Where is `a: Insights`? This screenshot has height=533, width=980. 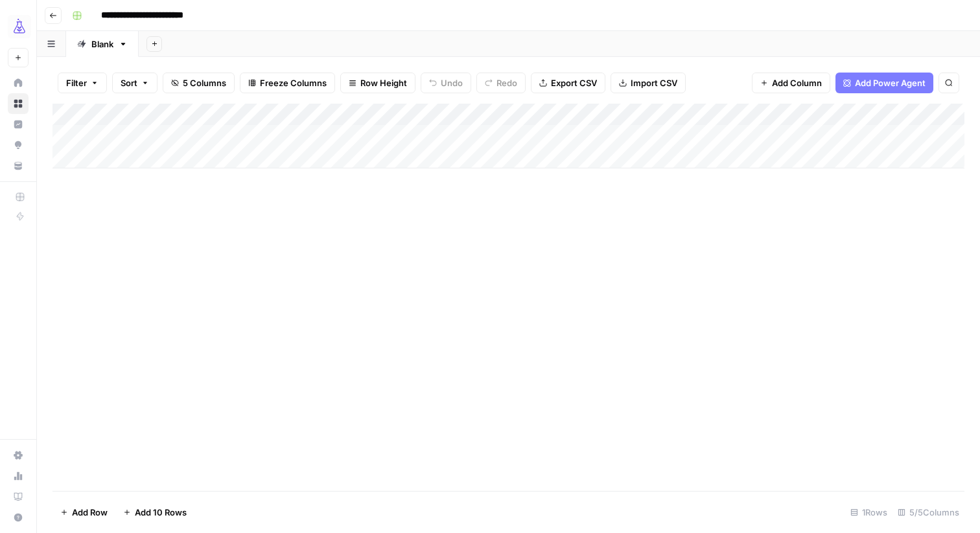
a: Insights is located at coordinates (18, 124).